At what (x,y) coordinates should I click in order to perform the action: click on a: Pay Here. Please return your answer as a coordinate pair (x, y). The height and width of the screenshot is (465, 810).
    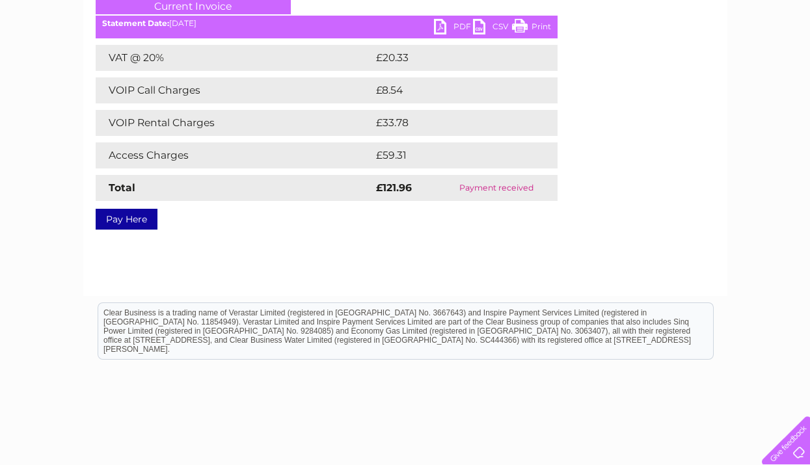
    Looking at the image, I should click on (126, 219).